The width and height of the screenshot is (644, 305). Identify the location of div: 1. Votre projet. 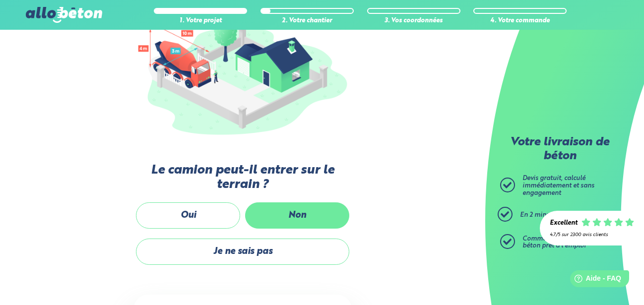
(201, 21).